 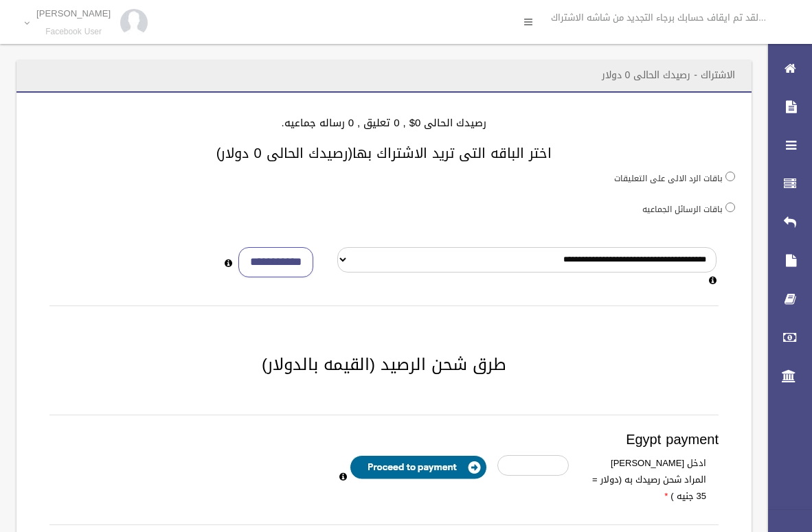 I want to click on h3: Egypt payment, so click(x=384, y=439).